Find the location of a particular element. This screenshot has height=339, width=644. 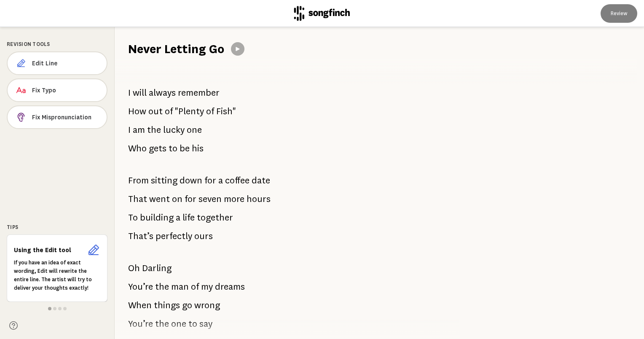

span: man is located at coordinates (180, 287).